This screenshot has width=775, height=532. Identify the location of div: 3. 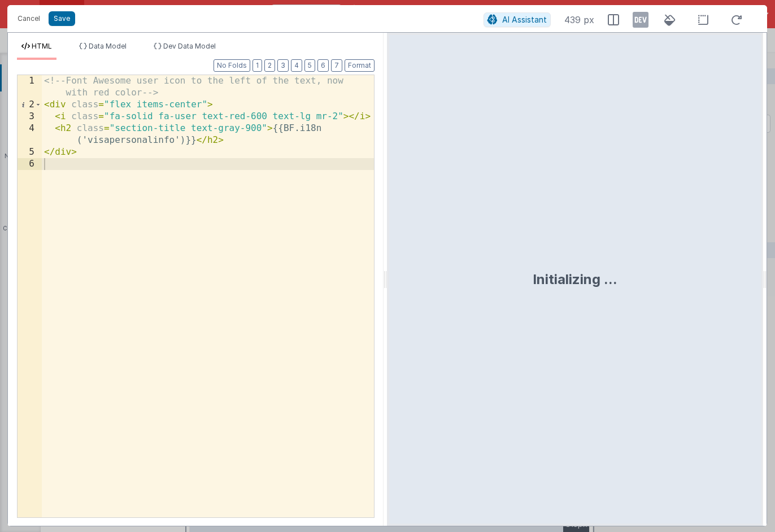
(29, 116).